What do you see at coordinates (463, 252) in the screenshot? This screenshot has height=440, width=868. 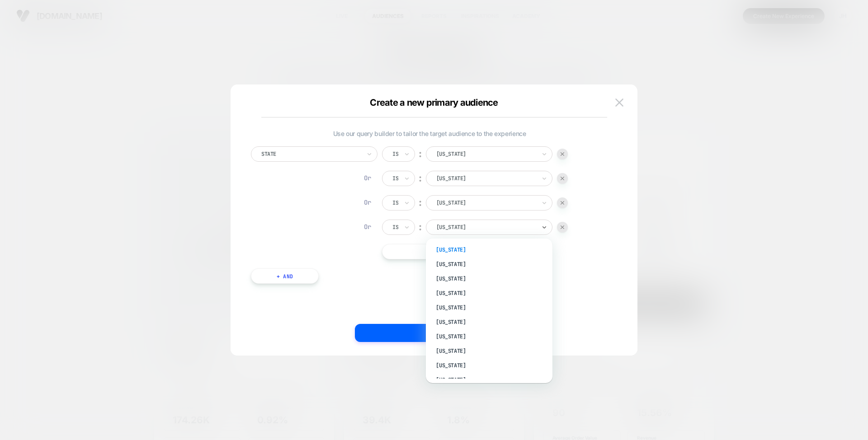 I see `button: || Or` at bounding box center [463, 252].